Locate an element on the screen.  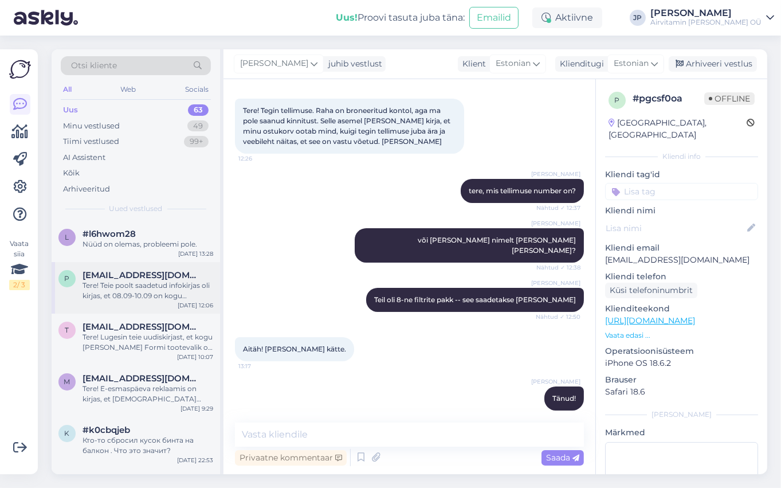
div: 49 is located at coordinates (198, 126).